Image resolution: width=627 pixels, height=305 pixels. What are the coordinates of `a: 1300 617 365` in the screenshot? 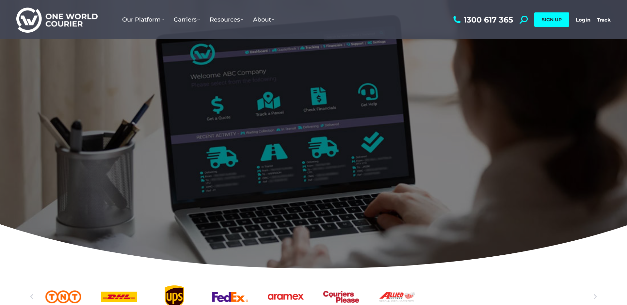 It's located at (482, 20).